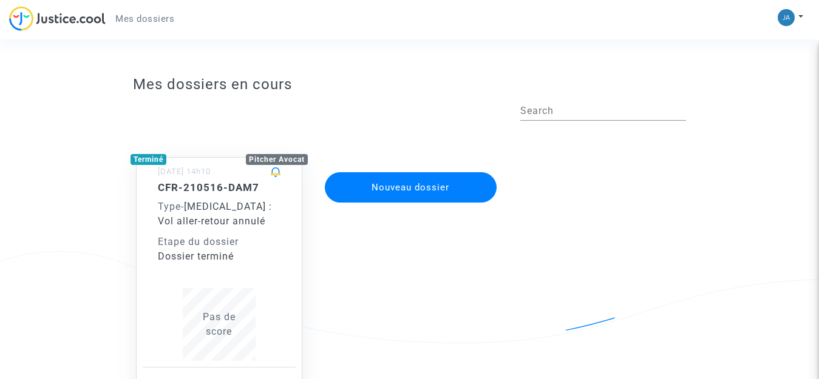  Describe the element at coordinates (411, 188) in the screenshot. I see `button: Nouveau dossier` at that location.